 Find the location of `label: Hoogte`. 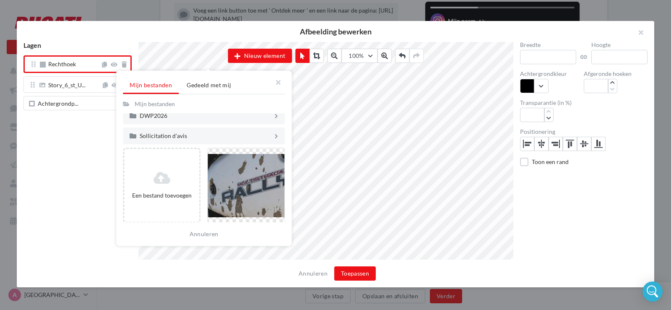

label: Hoogte is located at coordinates (619, 45).